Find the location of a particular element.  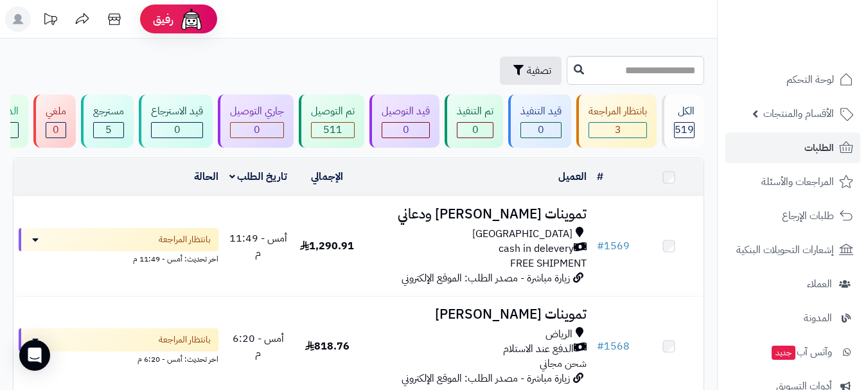

span: الطلبات is located at coordinates (819, 148).